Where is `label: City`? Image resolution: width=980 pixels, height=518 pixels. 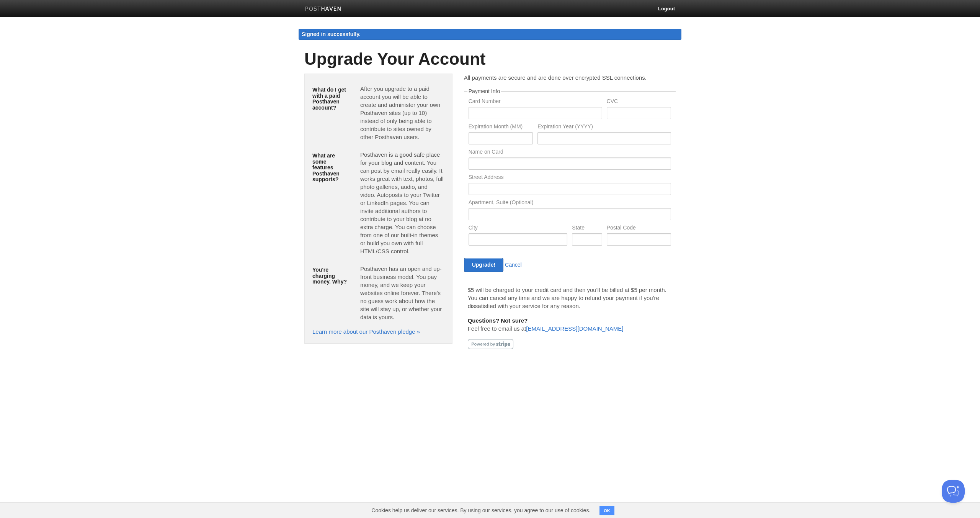 label: City is located at coordinates (518, 228).